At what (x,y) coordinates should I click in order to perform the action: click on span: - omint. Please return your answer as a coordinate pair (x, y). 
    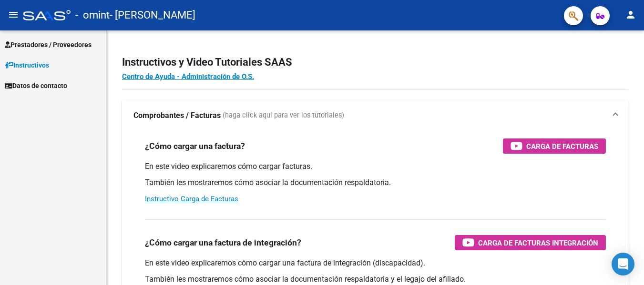
    Looking at the image, I should click on (92, 15).